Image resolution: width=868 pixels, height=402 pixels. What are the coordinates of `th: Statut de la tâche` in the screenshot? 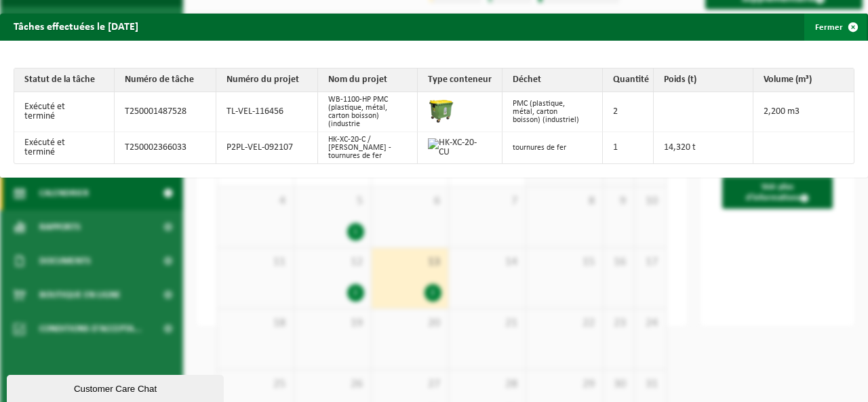 It's located at (65, 80).